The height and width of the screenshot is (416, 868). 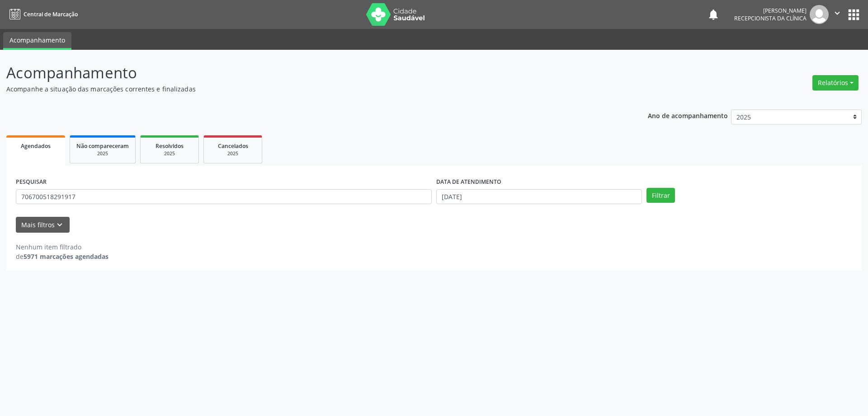 What do you see at coordinates (688, 115) in the screenshot?
I see `p: Ano de acompanhamento` at bounding box center [688, 115].